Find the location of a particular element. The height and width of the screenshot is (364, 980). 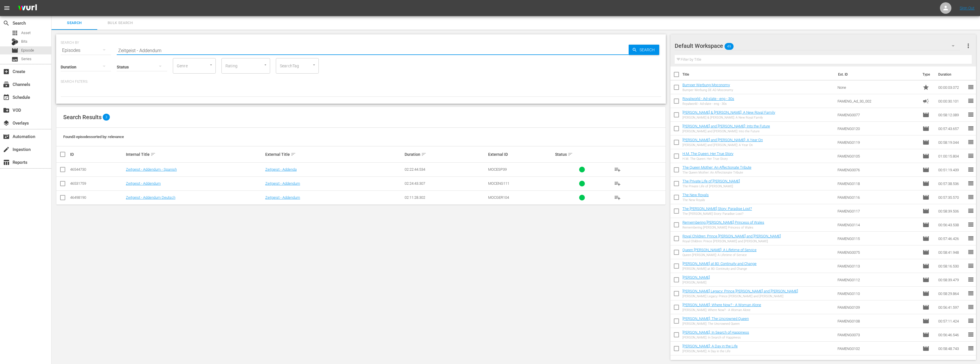

a: Bumper Werbung Moconomy is located at coordinates (706, 85).